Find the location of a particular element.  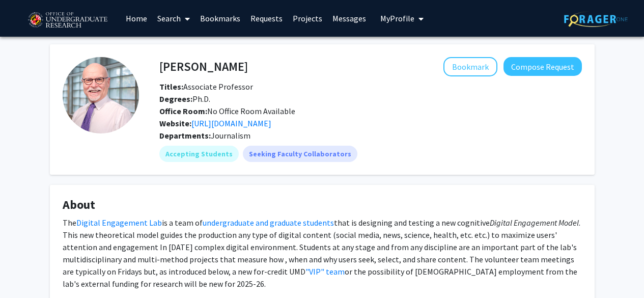

span: Associate Professor is located at coordinates (207, 87).